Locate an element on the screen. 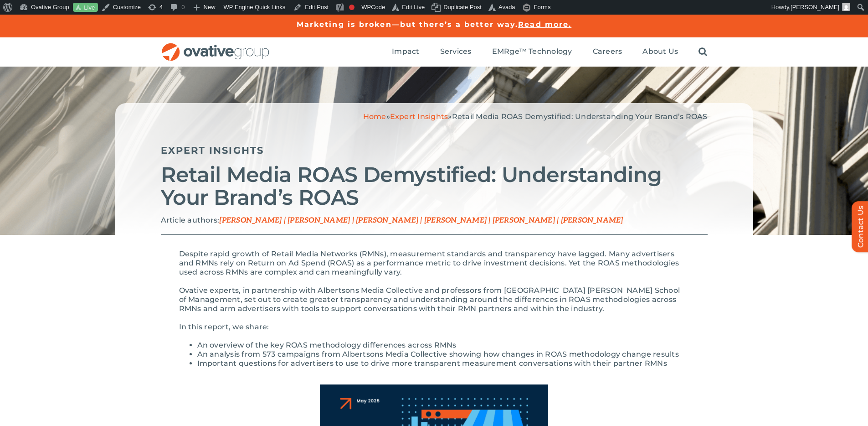 The height and width of the screenshot is (426, 868). li: An overview of the key ROAS methodology differences across RMNs is located at coordinates (443, 345).